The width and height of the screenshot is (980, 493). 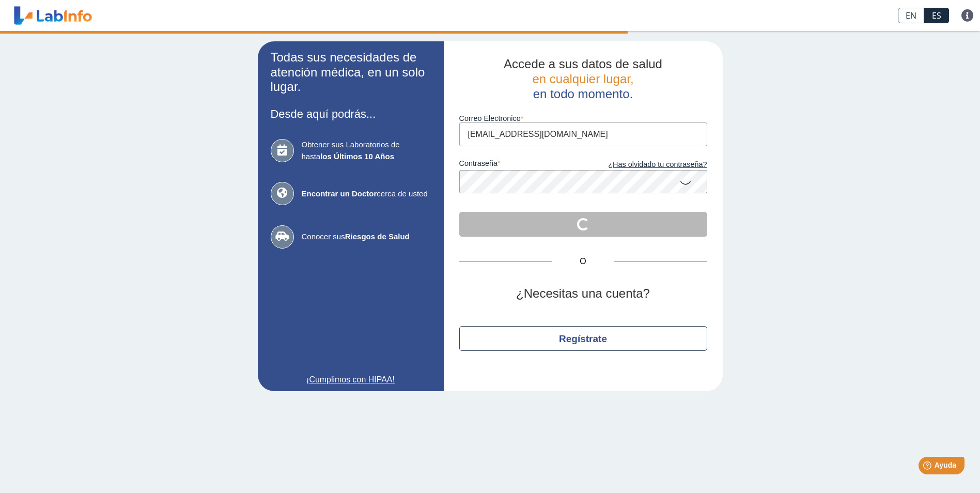 What do you see at coordinates (583, 94) in the screenshot?
I see `span: en todo momento.` at bounding box center [583, 94].